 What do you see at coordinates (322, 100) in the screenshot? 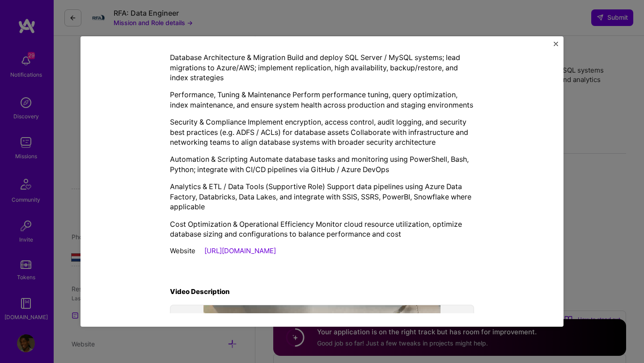
I see `p: Performance, Tuning & Maintenance Perform performance tuning, query optimization, index maintenan...` at bounding box center [322, 100].